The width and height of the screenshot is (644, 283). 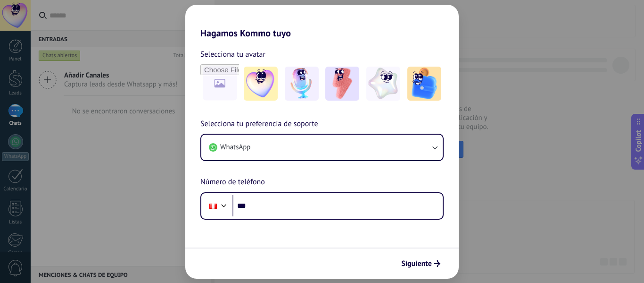 What do you see at coordinates (233, 54) in the screenshot?
I see `span: Selecciona tu avatar` at bounding box center [233, 54].